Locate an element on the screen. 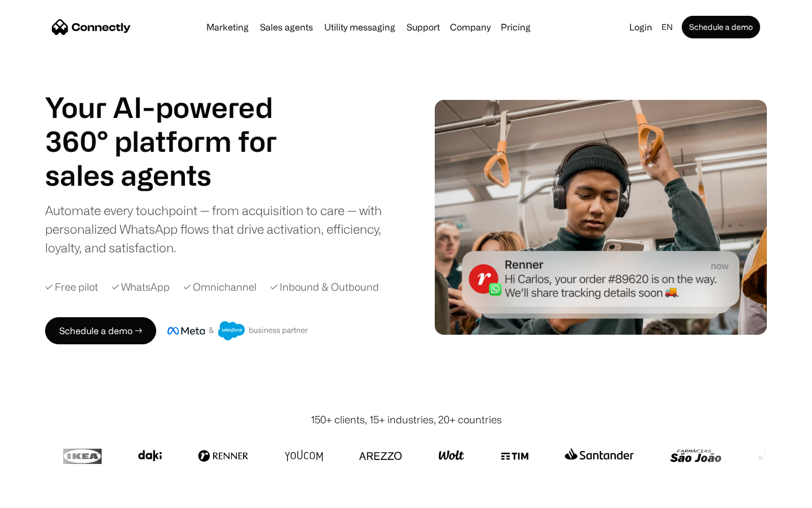 The height and width of the screenshot is (508, 812). img: Meta and Salesforce business partner badge. is located at coordinates (238, 331).